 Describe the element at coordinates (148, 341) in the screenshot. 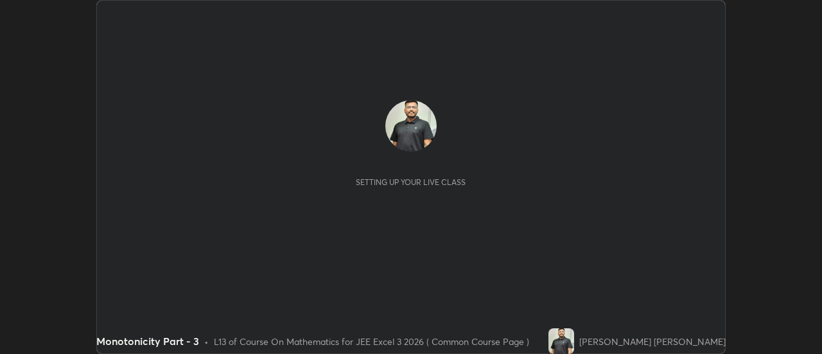

I see `div: Monotonicity Part - 3` at that location.